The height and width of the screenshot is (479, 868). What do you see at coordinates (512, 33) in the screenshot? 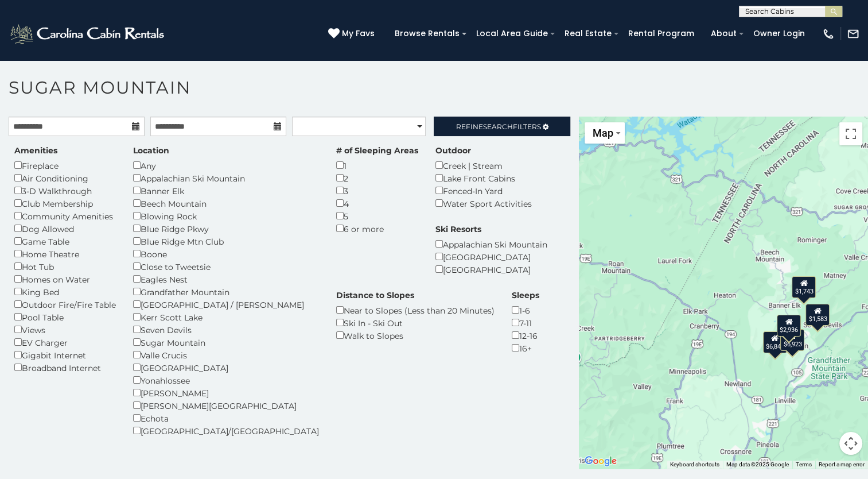
I see `a: Local Area Guide` at bounding box center [512, 33].